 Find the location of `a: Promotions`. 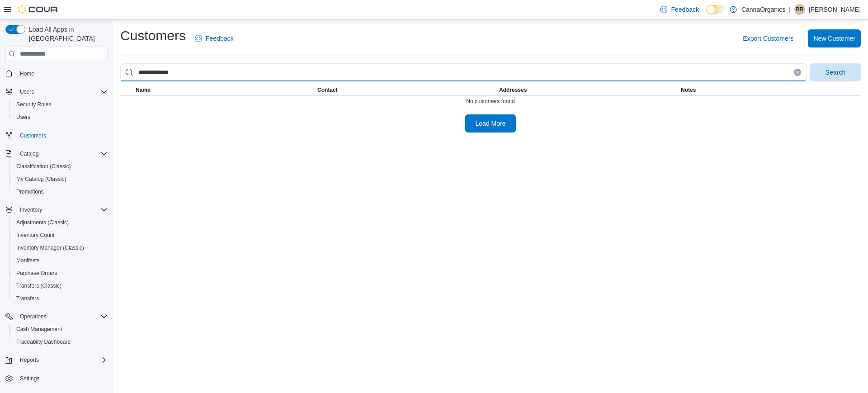

a: Promotions is located at coordinates (30, 192).